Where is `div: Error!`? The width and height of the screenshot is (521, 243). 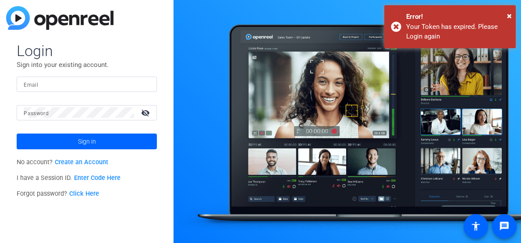
div: Error! is located at coordinates (458, 17).